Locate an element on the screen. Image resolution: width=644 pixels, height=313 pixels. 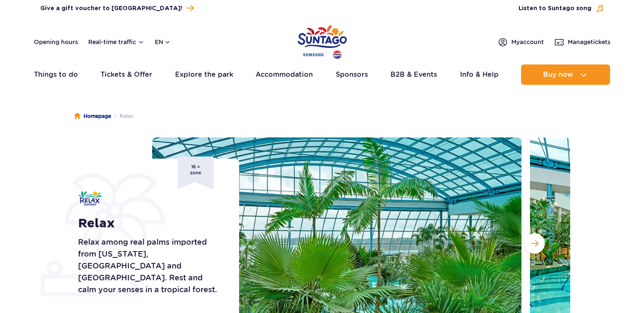
span: 16 + zone is located at coordinates (195, 172).